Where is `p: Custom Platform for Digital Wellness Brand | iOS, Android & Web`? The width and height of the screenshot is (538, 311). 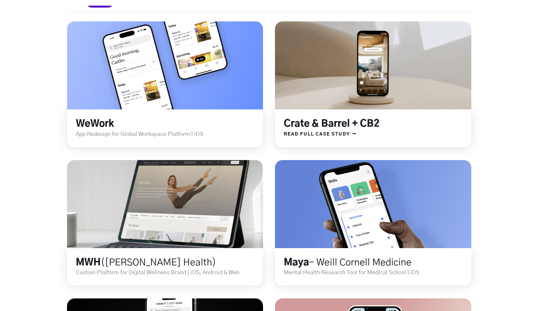
p: Custom Platform for Digital Wellness Brand | iOS, Android & Web is located at coordinates (169, 273).